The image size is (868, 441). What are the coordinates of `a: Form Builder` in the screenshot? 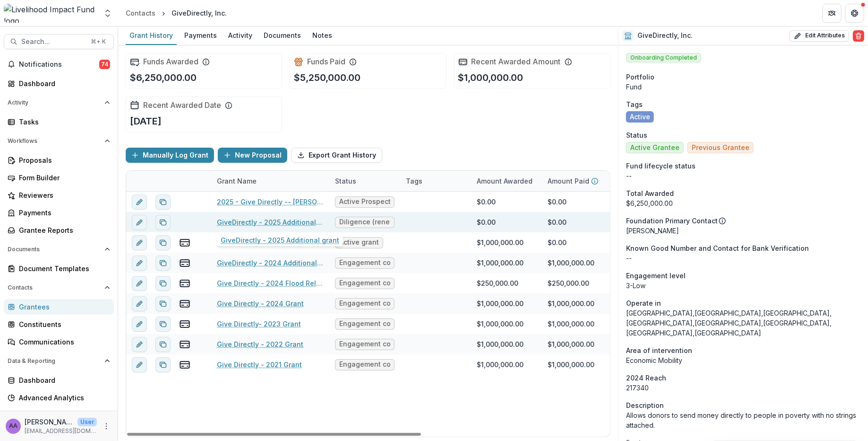 It's located at (59, 177).